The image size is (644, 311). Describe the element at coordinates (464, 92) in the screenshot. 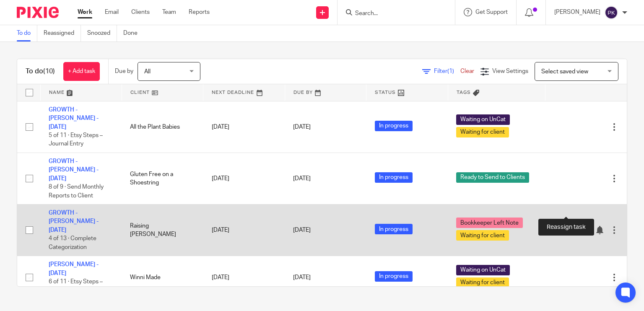

I see `span: Tags` at that location.